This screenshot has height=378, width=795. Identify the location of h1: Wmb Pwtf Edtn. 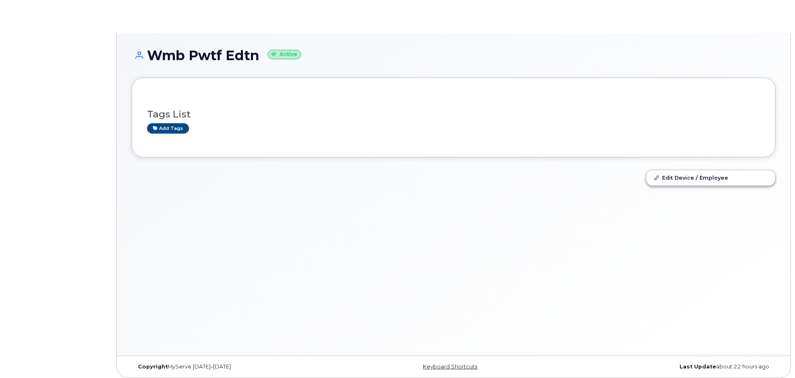
(453, 55).